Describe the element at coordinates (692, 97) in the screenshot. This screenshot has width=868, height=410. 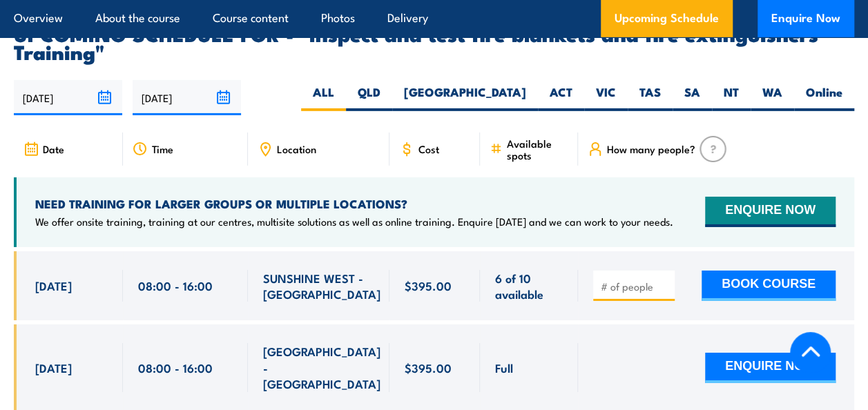
I see `label: SA` at that location.